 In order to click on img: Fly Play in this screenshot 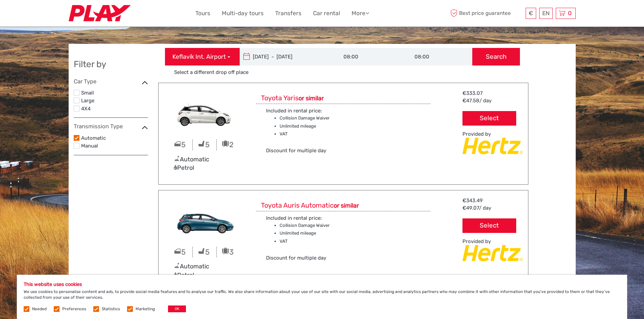, I will do `click(99, 13)`.